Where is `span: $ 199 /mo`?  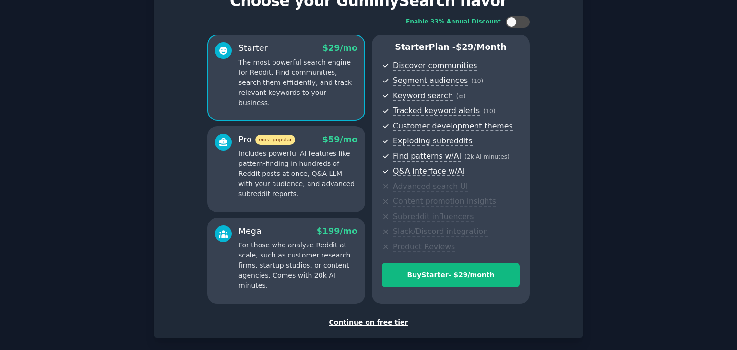
span: $ 199 /mo is located at coordinates (337, 231).